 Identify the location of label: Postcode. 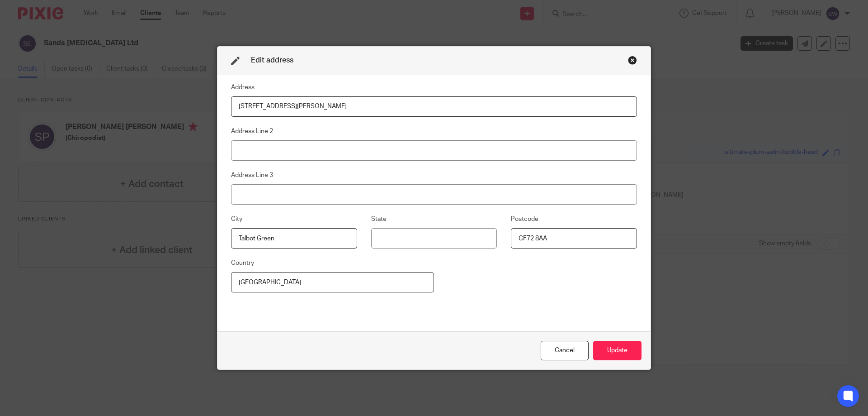
(524, 219).